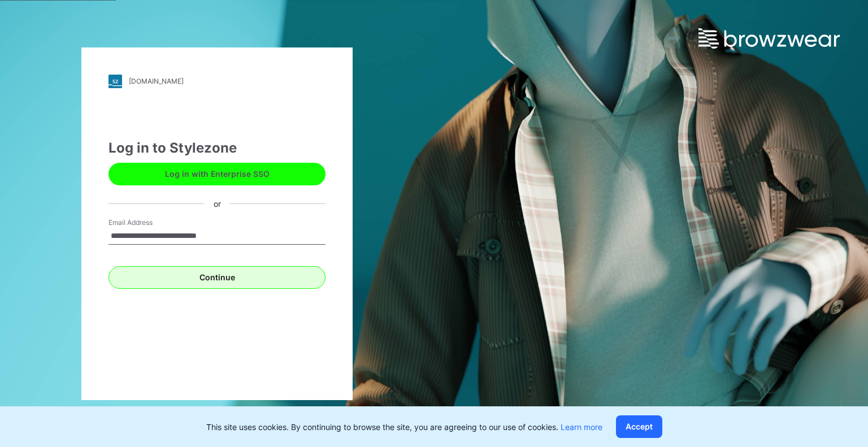 The height and width of the screenshot is (447, 868). What do you see at coordinates (581, 427) in the screenshot?
I see `a: Learn more` at bounding box center [581, 427].